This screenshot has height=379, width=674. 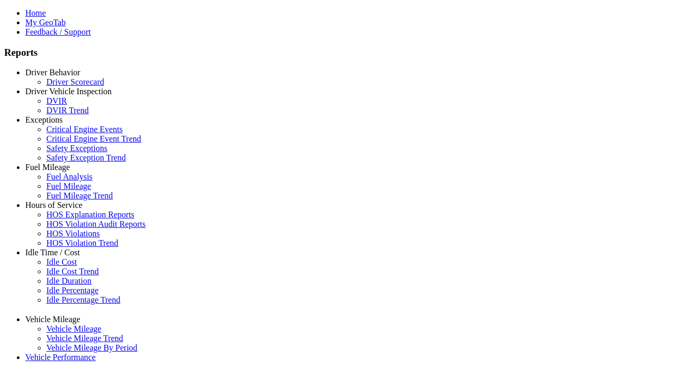 What do you see at coordinates (62, 262) in the screenshot?
I see `a: Idle Cost` at bounding box center [62, 262].